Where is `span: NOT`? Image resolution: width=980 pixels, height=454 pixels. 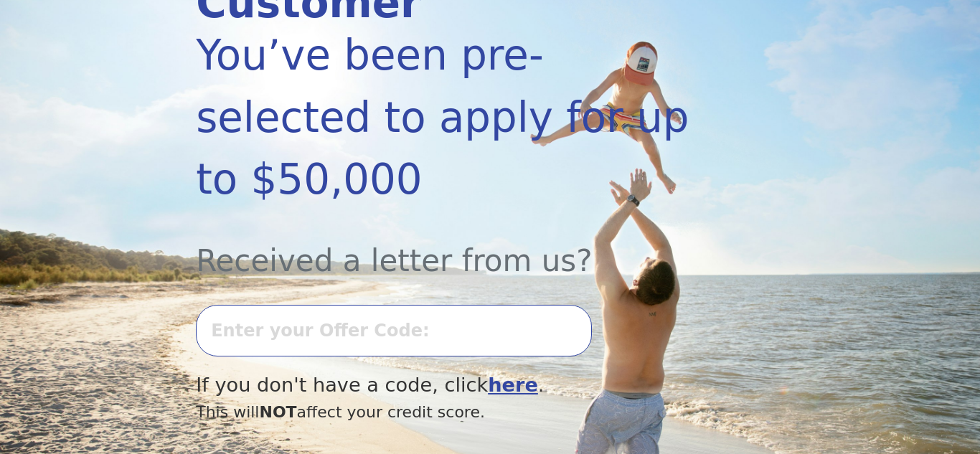
span: NOT is located at coordinates (278, 412).